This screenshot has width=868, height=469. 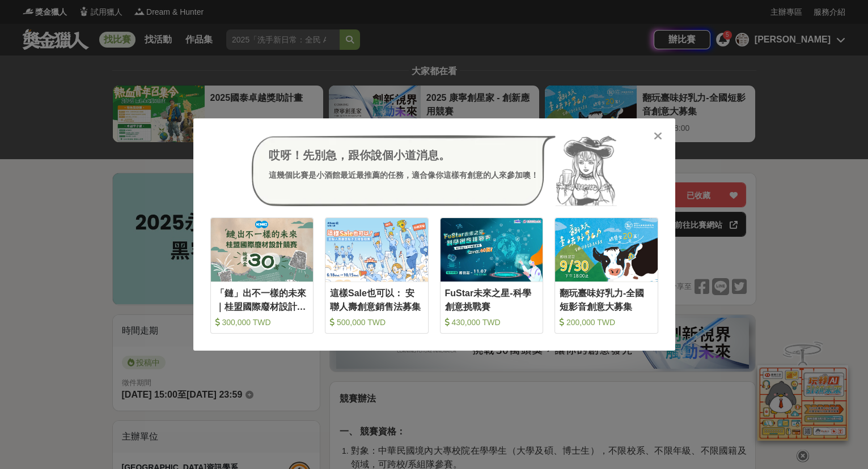 What do you see at coordinates (404, 155) in the screenshot?
I see `div: 哎呀！先別急，跟你說個小道消息。` at bounding box center [404, 155].